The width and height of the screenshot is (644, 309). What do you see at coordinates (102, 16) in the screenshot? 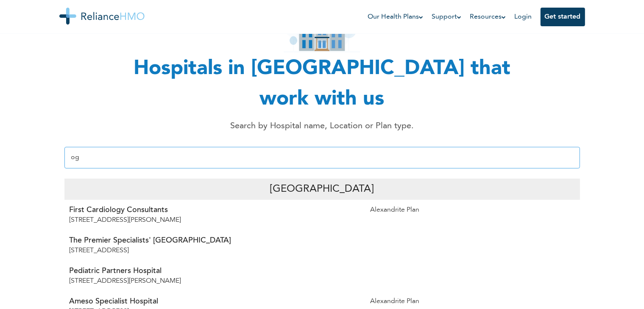
I see `img: Reliance HMO's Logo` at bounding box center [102, 16].